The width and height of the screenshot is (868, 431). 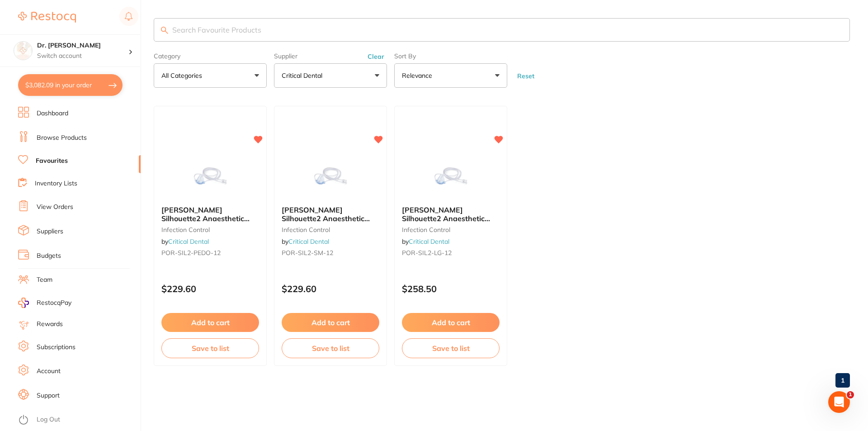 What do you see at coordinates (331, 75) in the screenshot?
I see `button: Critical Dental` at bounding box center [331, 75].